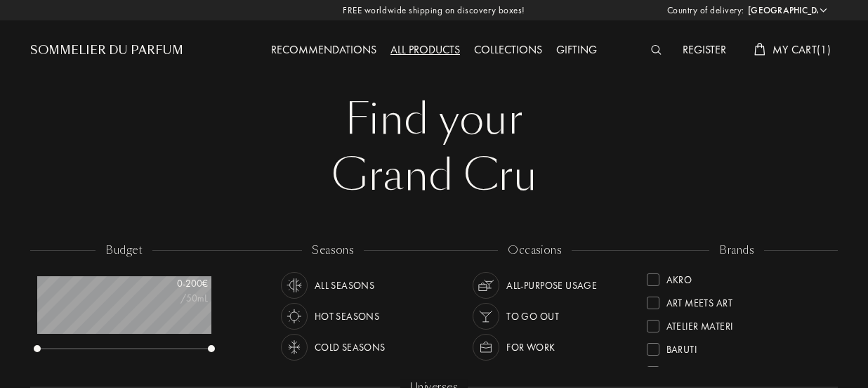  I want to click on div: Grand Cru, so click(434, 175).